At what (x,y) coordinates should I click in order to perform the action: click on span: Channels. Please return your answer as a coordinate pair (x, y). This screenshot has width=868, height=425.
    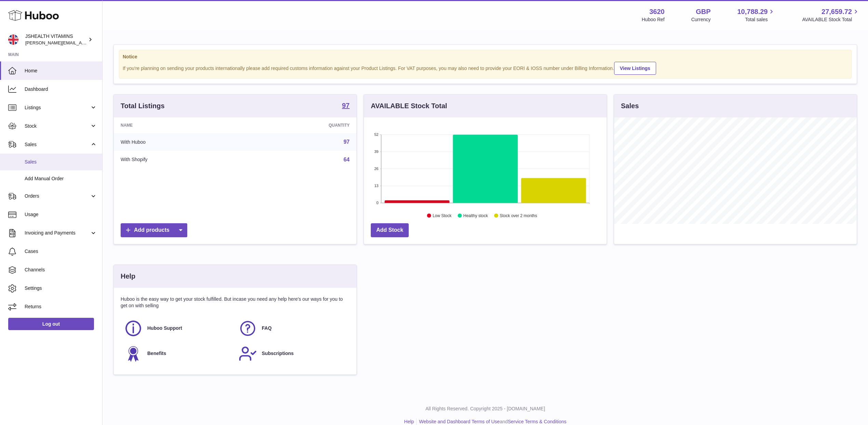
    Looking at the image, I should click on (61, 270).